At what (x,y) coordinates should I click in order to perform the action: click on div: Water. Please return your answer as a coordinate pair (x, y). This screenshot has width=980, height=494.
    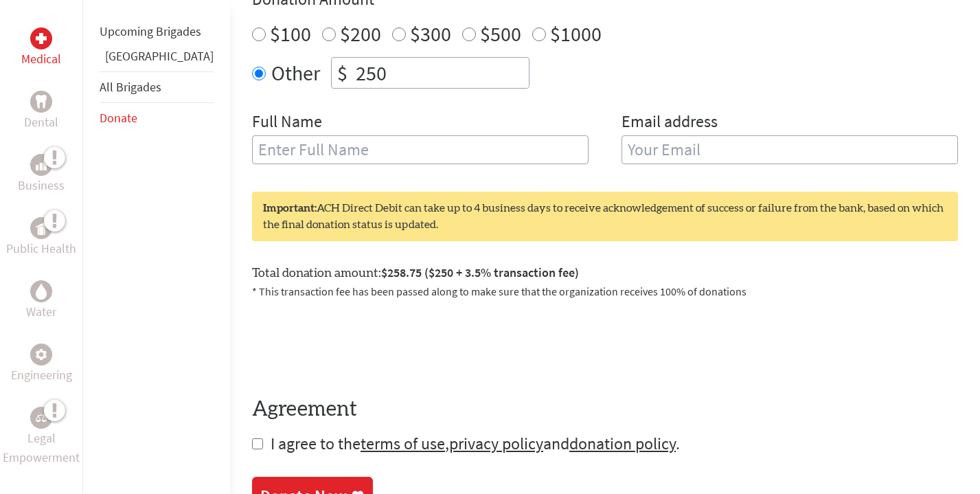
    Looking at the image, I should click on (41, 292).